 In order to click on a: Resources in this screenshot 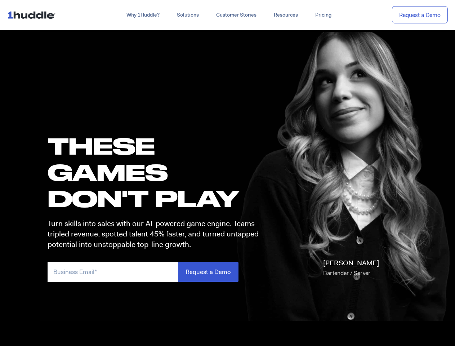, I will do `click(286, 15)`.